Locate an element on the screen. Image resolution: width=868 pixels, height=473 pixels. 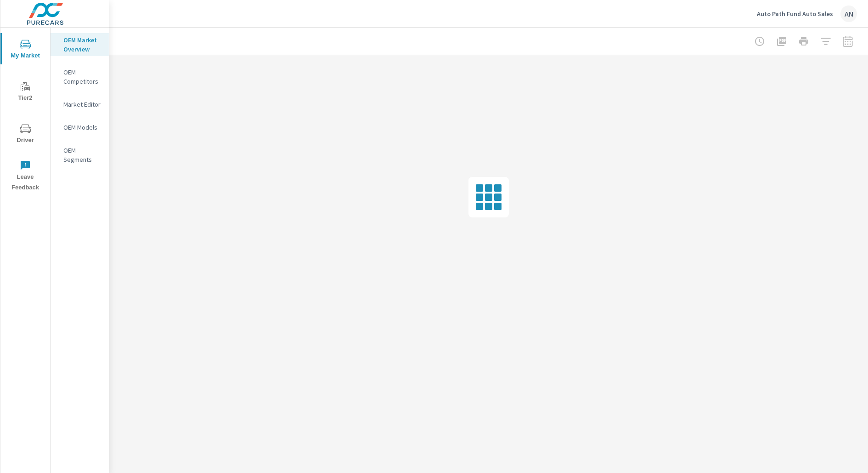
p: OEM Competitors is located at coordinates (82, 77).